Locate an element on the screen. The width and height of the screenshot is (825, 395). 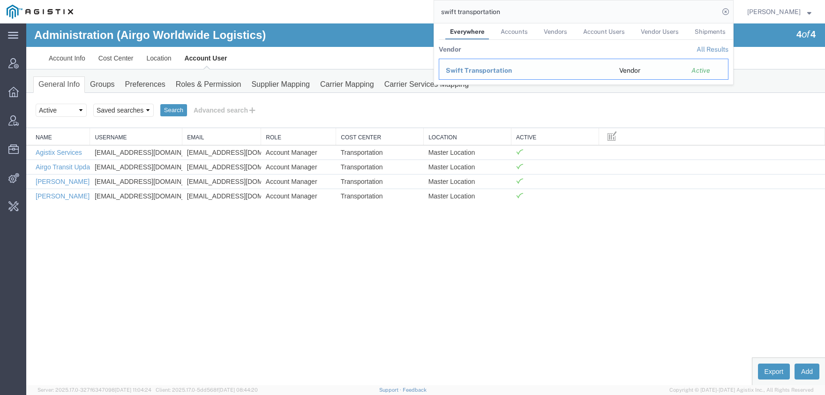
span: Vendors is located at coordinates (556, 31).